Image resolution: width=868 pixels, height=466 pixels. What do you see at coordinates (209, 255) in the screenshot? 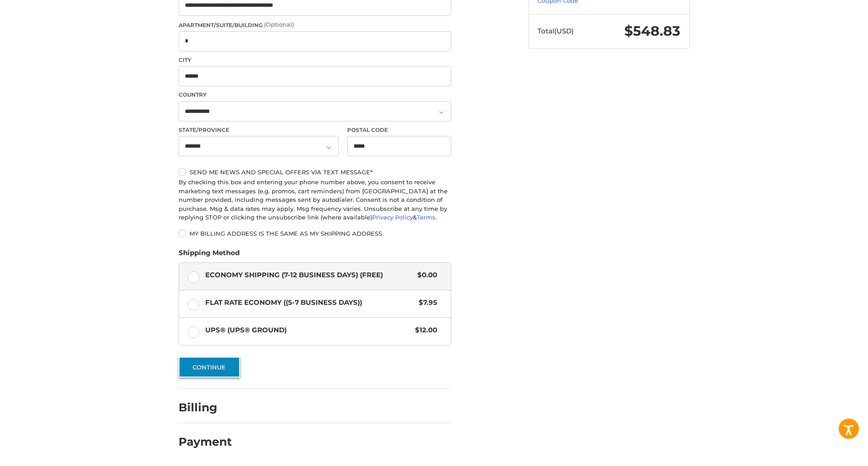
I see `legend: Shipping Method` at bounding box center [209, 255].